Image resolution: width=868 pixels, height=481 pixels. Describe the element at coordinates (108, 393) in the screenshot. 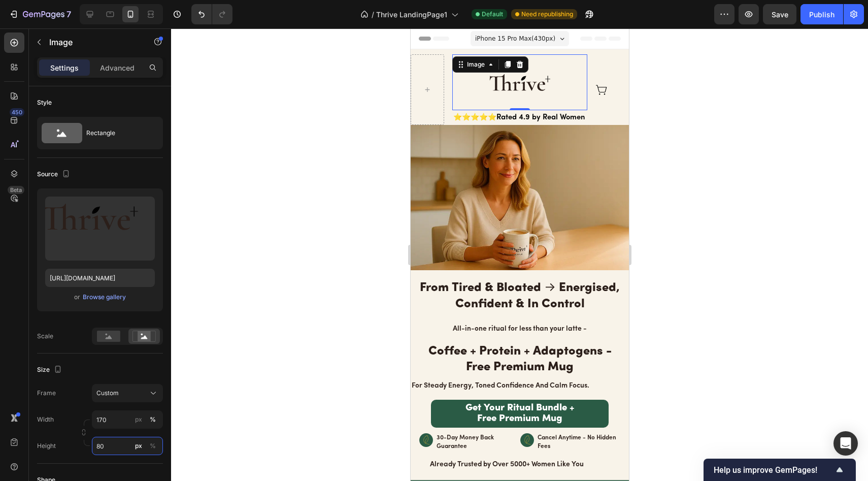

I see `span: Custom` at that location.